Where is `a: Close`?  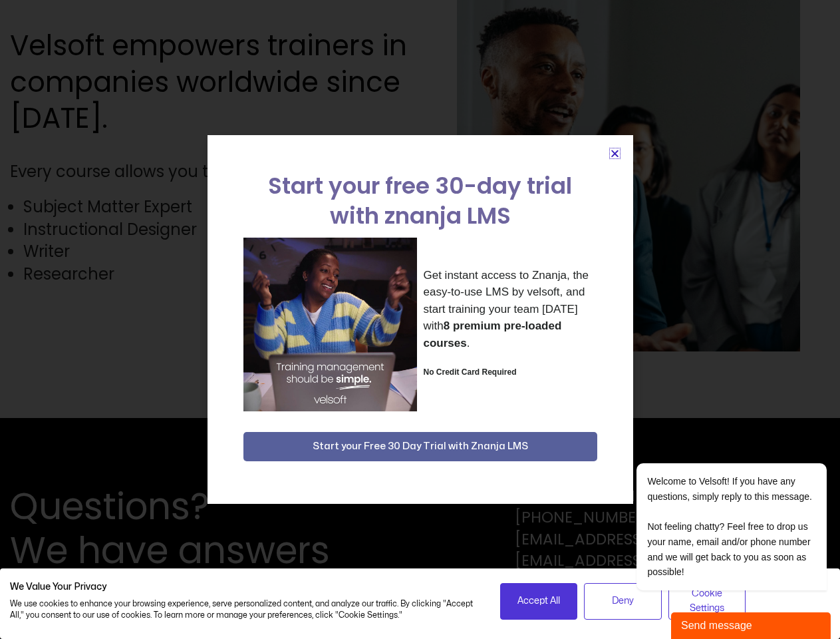
a: Close is located at coordinates (615, 153).